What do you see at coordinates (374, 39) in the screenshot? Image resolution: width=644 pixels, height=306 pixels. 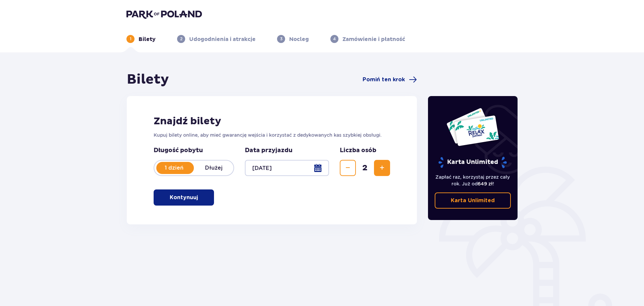 I see `p: Zamówienie i płatność` at bounding box center [374, 39].